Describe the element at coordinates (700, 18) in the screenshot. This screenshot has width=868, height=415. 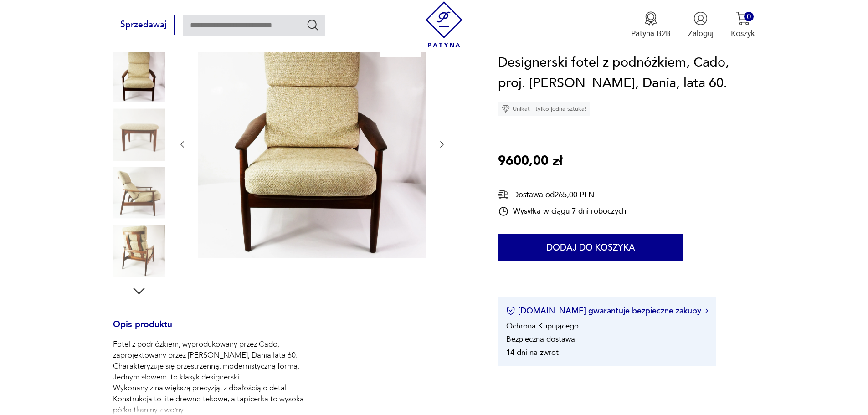
I see `img: Ikonka użytkownika` at that location.